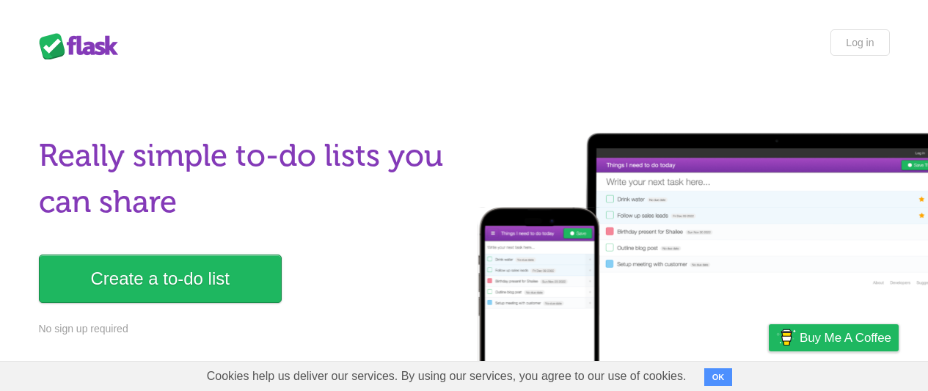 This screenshot has width=928, height=391. Describe the element at coordinates (785, 337) in the screenshot. I see `img: Buy me a coffee` at that location.